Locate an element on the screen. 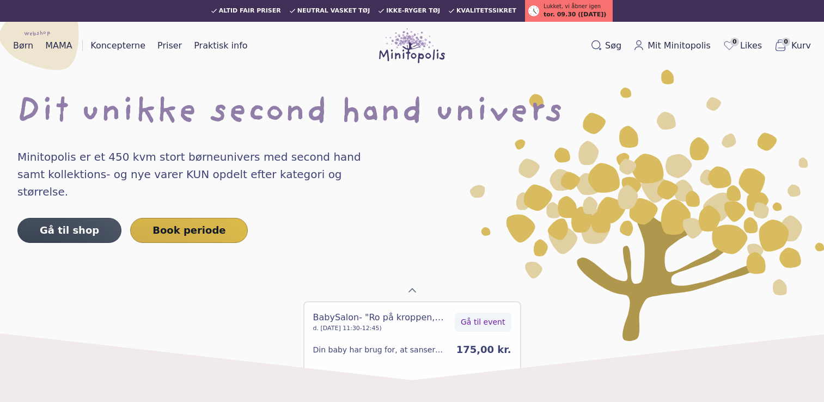  span: Lukket, vi åbner igen is located at coordinates (572, 6).